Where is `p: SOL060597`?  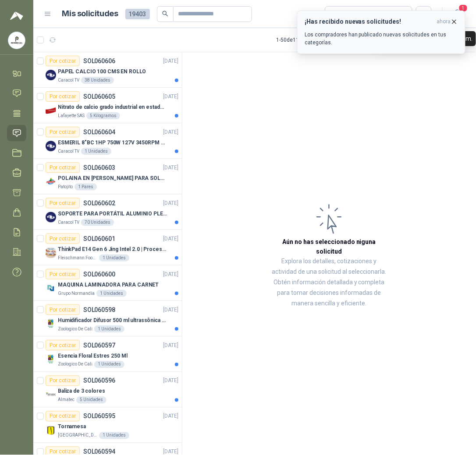 p: SOL060597 is located at coordinates (99, 345).